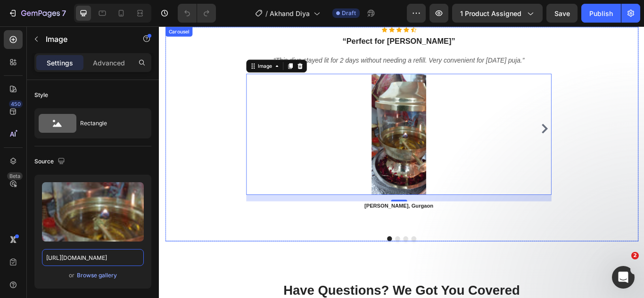 This screenshot has height=298, width=644. I want to click on span: Save, so click(562, 13).